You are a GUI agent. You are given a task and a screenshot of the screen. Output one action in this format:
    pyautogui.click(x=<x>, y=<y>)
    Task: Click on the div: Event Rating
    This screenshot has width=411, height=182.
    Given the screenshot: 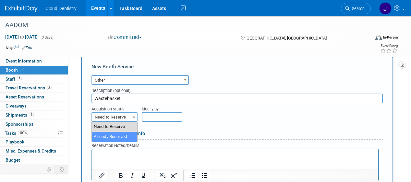 What is the action you would take?
    pyautogui.click(x=389, y=46)
    